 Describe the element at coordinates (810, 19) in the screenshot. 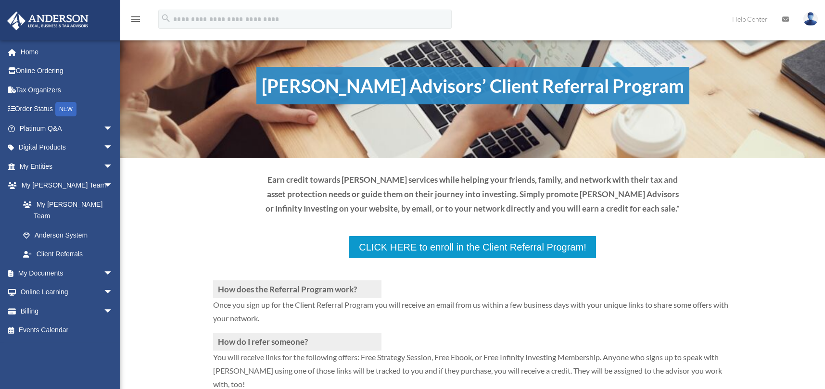

I see `img: User Pic` at that location.